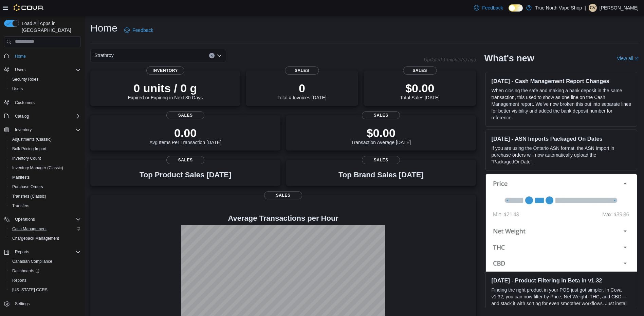  What do you see at coordinates (509, 11) in the screenshot?
I see `span: Dark Mode` at bounding box center [509, 11].